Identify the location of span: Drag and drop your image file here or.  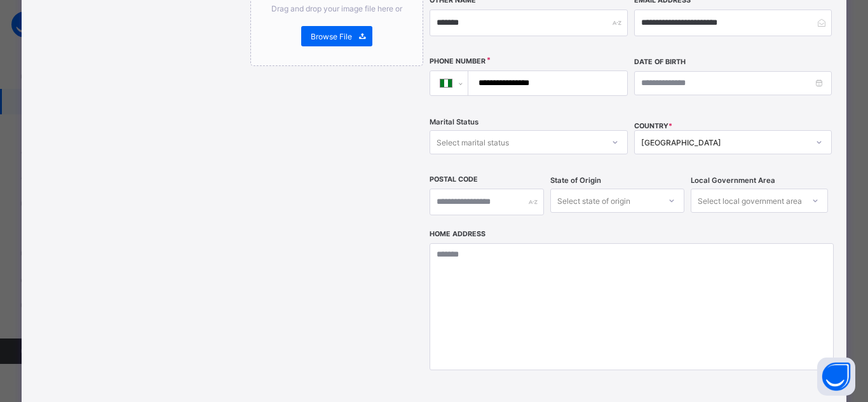
(337, 9).